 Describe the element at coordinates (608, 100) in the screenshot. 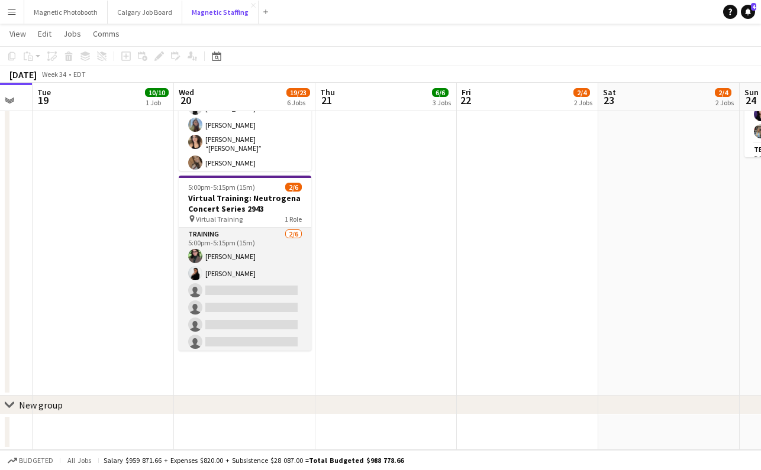

I see `span: 23` at that location.